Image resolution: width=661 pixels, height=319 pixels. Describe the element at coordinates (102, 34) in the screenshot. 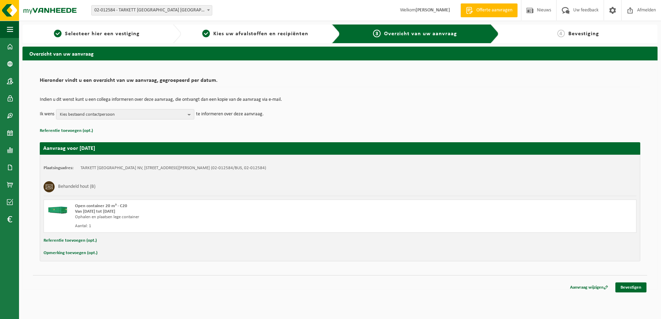

I see `span: Selecteer hier een vestiging` at that location.